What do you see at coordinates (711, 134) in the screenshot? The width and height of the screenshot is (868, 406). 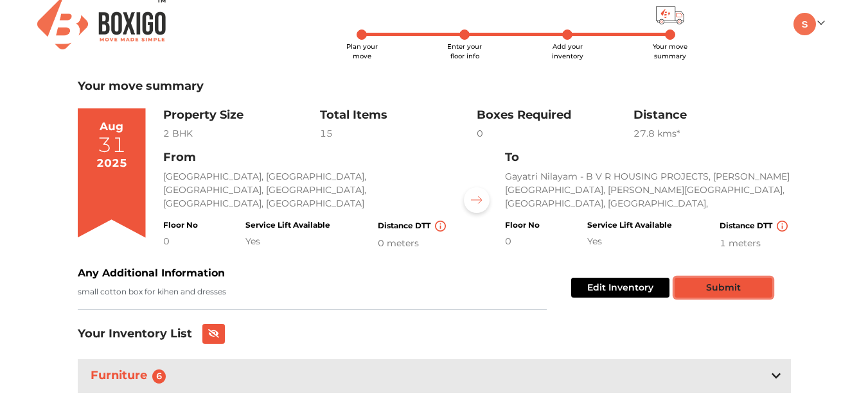 I see `div: 27.8 km s*` at bounding box center [711, 134].